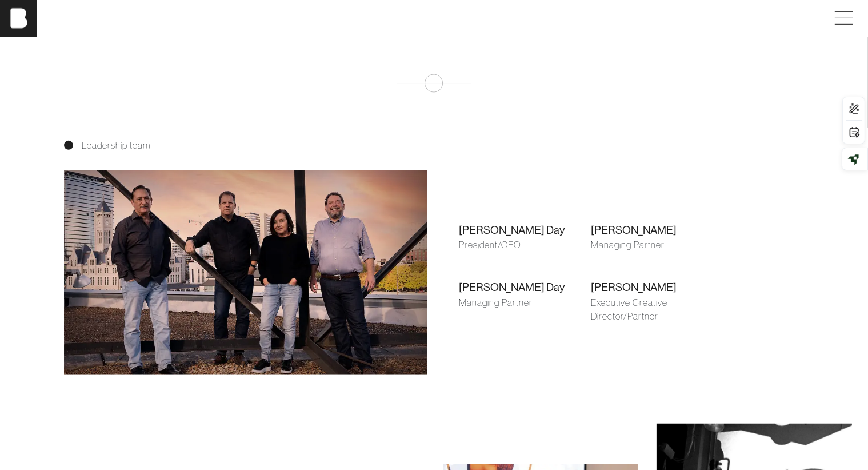 The width and height of the screenshot is (868, 470). I want to click on img: A photo of the bohan leadership team., so click(245, 273).